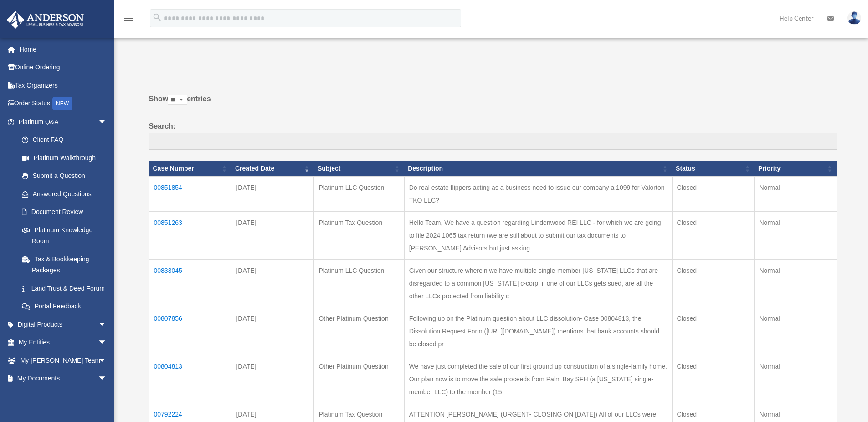 This screenshot has width=868, height=422. Describe the element at coordinates (63, 343) in the screenshot. I see `a: My Entitiesarrow_drop_down` at that location.